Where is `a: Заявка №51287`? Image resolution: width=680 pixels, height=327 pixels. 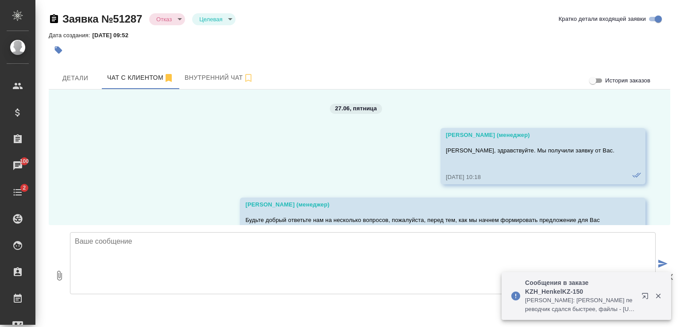 a: Заявка №51287 is located at coordinates (102, 19).